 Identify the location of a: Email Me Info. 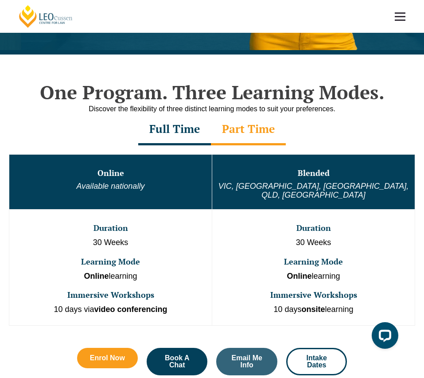
(246, 361).